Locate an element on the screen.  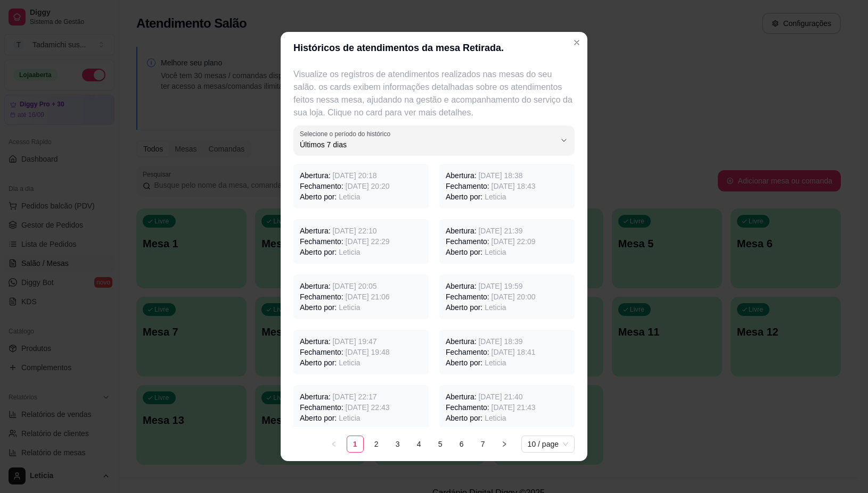
li: 6 is located at coordinates (462, 444).